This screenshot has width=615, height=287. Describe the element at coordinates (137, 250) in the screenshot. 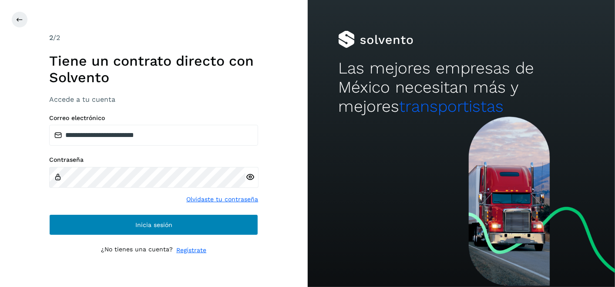

I see `p: ¿No tienes una cuenta?` at that location.